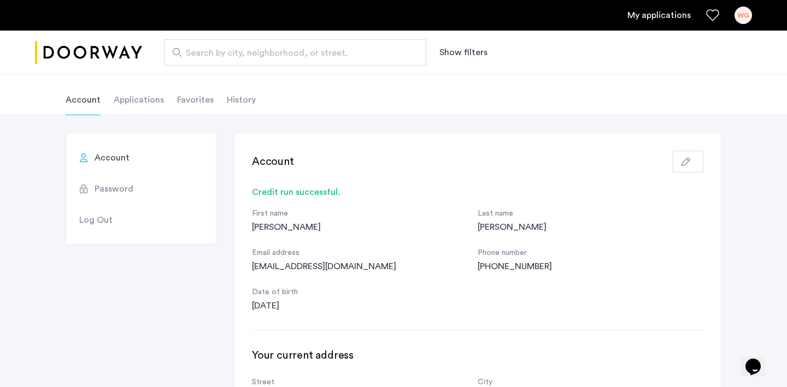 The width and height of the screenshot is (787, 387). I want to click on span: Log Out, so click(96, 220).